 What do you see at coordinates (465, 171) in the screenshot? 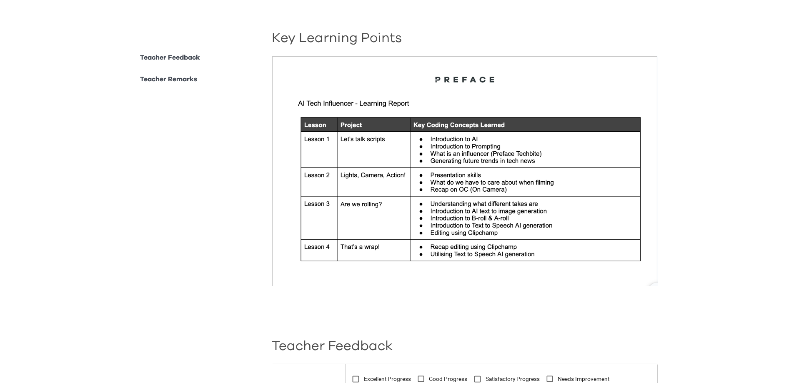
I see `img: bb7asejnfwdgd7tuk1zu.png` at bounding box center [465, 171].